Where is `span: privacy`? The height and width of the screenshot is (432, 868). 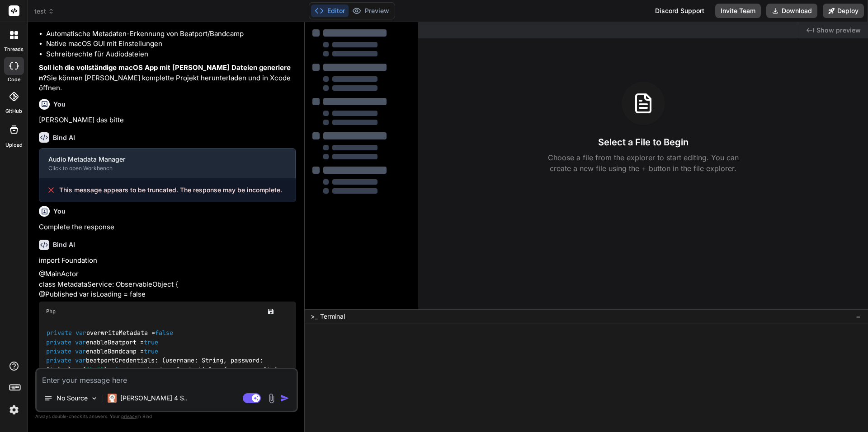 span: privacy is located at coordinates (130, 416).